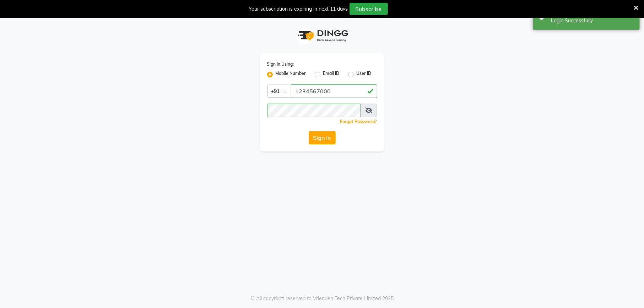 The height and width of the screenshot is (308, 644). What do you see at coordinates (331, 75) in the screenshot?
I see `label: Email ID` at bounding box center [331, 75].